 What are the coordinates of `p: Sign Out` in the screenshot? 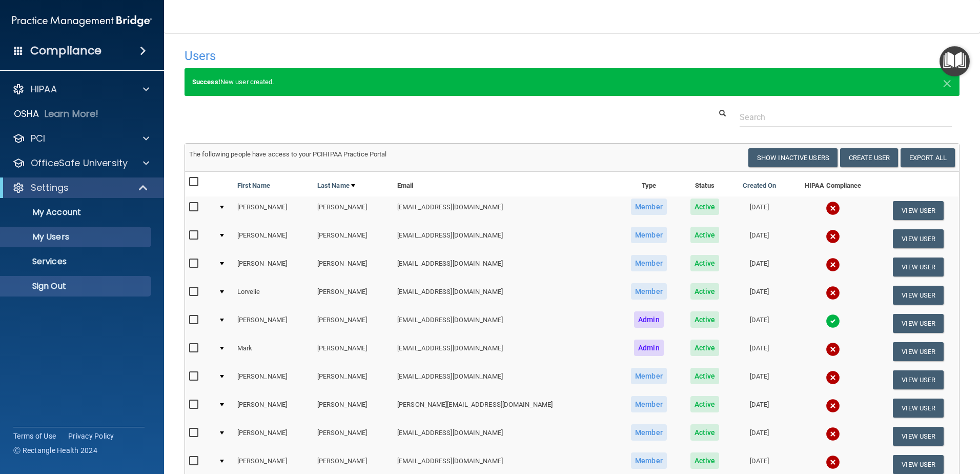 It's located at (76, 286).